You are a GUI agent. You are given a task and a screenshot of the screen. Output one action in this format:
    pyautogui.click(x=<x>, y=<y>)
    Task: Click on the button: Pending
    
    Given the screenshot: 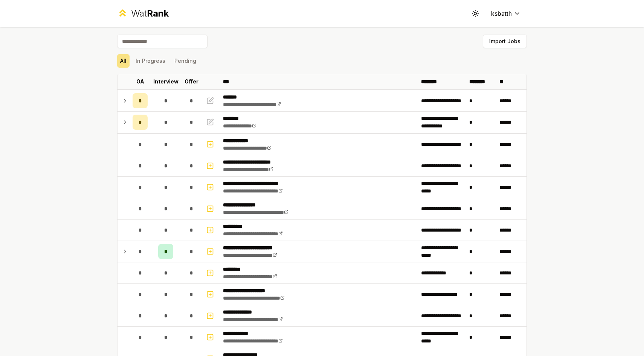 What is the action you would take?
    pyautogui.click(x=185, y=61)
    